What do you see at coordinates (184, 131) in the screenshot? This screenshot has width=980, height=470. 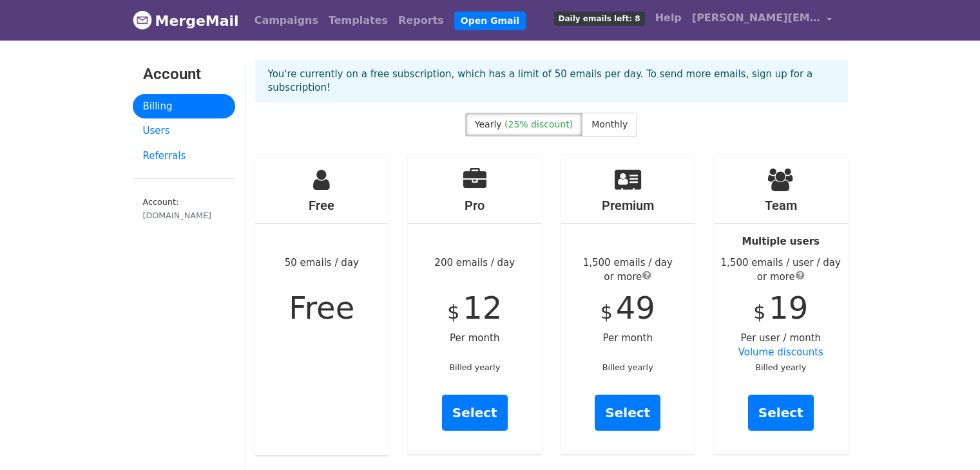 I see `a: Users` at bounding box center [184, 131].